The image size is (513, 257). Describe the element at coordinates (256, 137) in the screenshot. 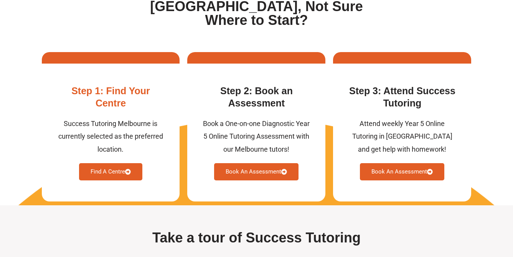

I see `div: Book a One-on-one Diagnostic Year 5 Online Tutoring Assessment with our Melbourne tutors!` at that location.